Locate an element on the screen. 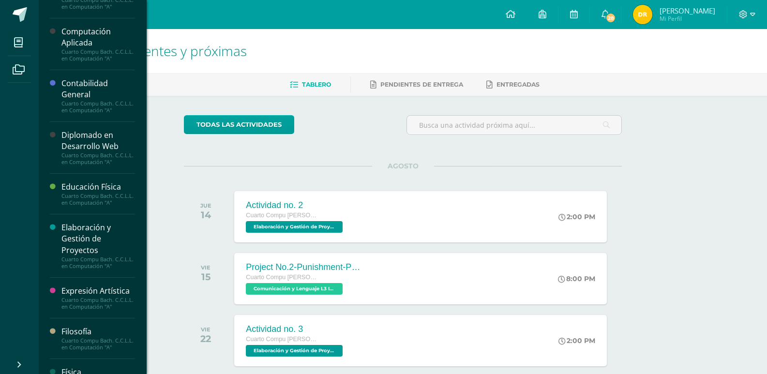  span: Entregadas is located at coordinates (518, 84).